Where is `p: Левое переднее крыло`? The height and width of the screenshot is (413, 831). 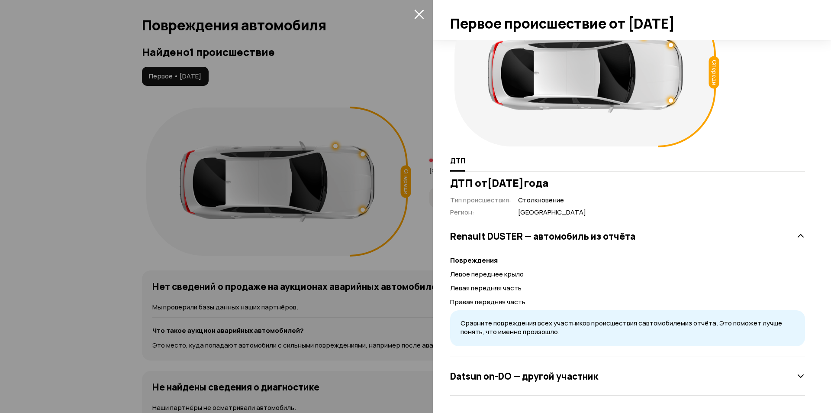 p: Левое переднее крыло is located at coordinates (628, 274).